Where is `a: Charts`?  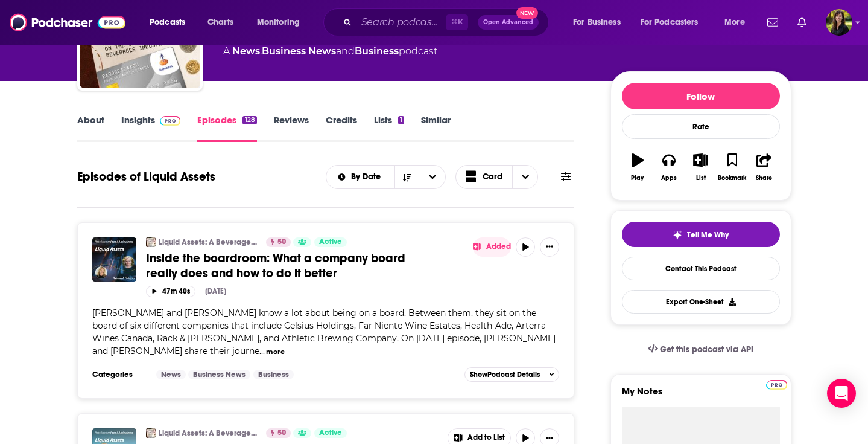 a: Charts is located at coordinates (221, 23).